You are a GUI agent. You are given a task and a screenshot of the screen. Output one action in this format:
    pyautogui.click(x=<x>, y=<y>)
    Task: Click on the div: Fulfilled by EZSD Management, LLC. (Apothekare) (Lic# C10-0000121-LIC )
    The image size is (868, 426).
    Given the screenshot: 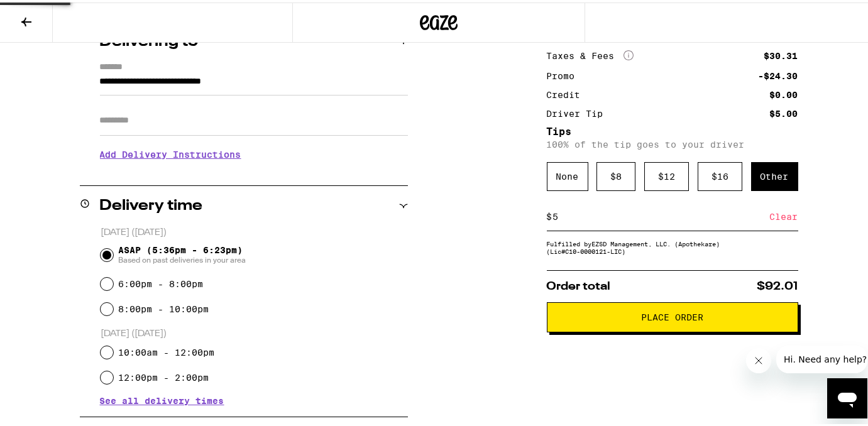 What is the action you would take?
    pyautogui.click(x=672, y=245)
    